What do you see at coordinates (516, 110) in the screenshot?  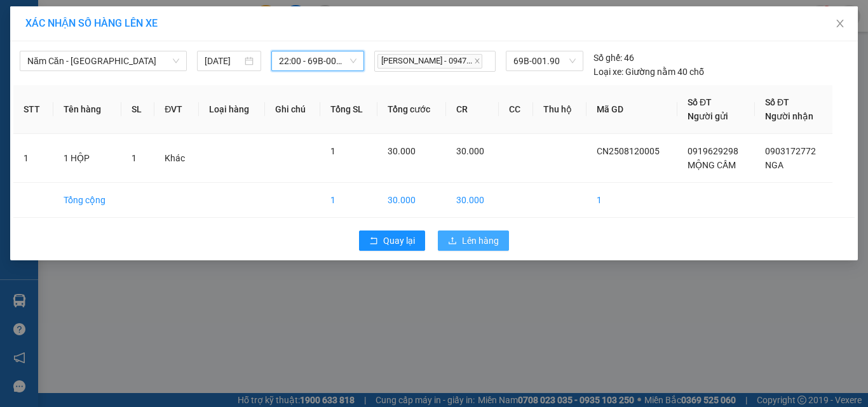 I see `th: CC` at bounding box center [516, 110].